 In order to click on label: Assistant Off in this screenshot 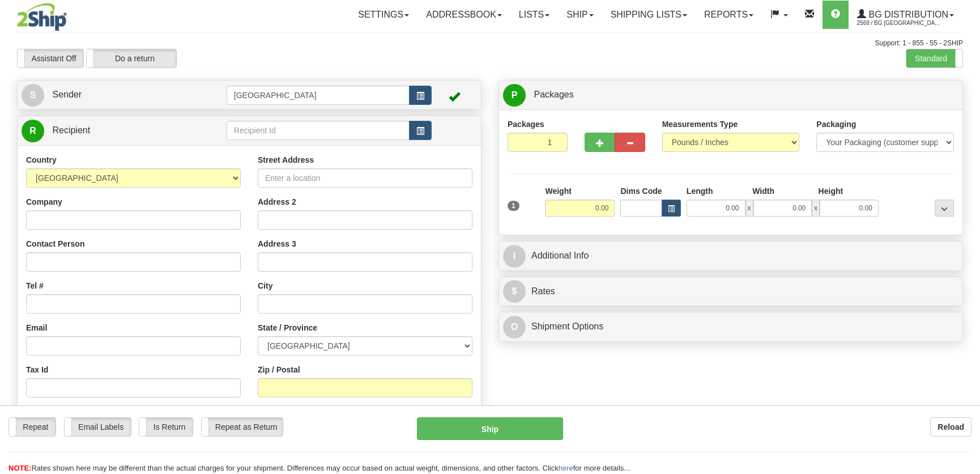, I will do `click(51, 58)`.